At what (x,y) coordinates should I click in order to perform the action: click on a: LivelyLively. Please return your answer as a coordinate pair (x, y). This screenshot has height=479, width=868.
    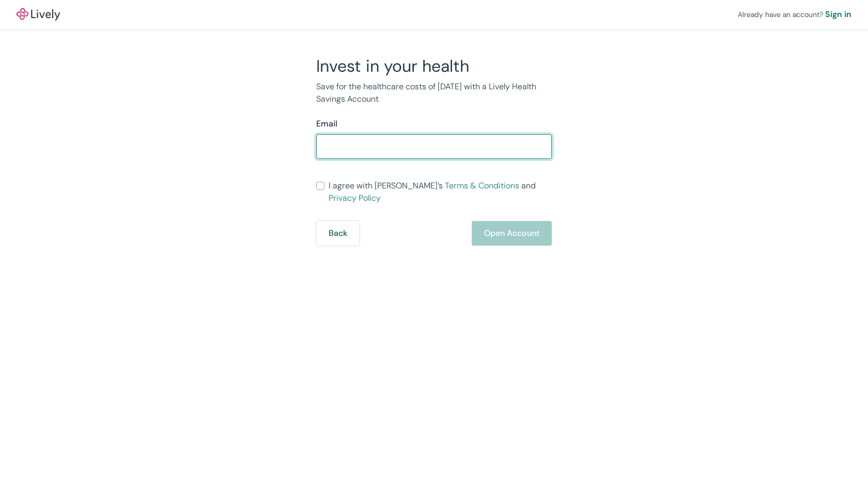
    Looking at the image, I should click on (38, 14).